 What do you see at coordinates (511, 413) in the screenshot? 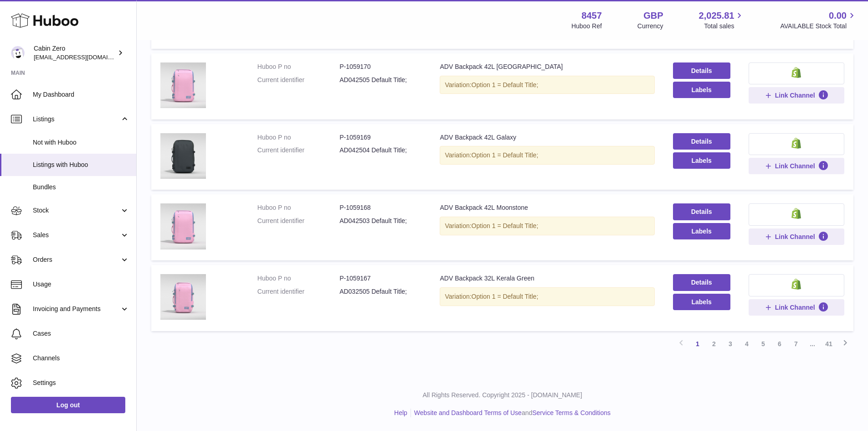
I see `li: and` at bounding box center [511, 413].